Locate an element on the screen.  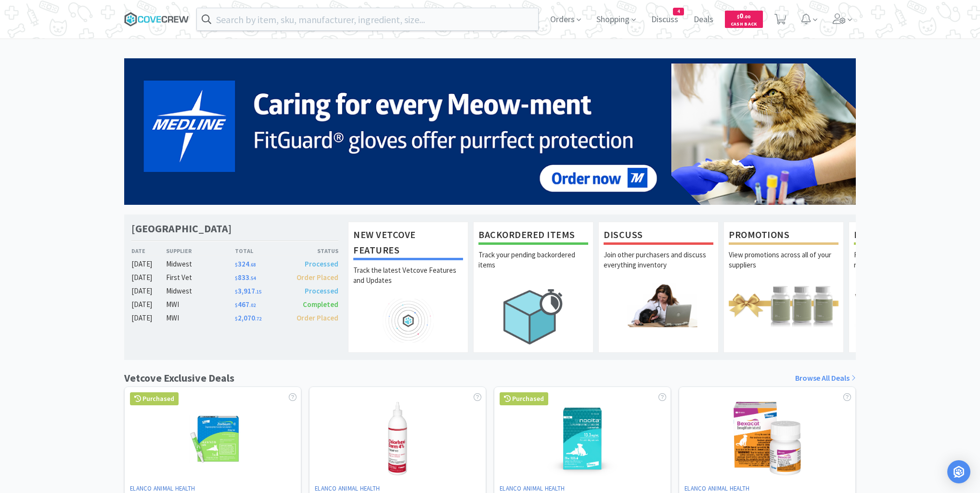
div: Total is located at coordinates (261, 250).